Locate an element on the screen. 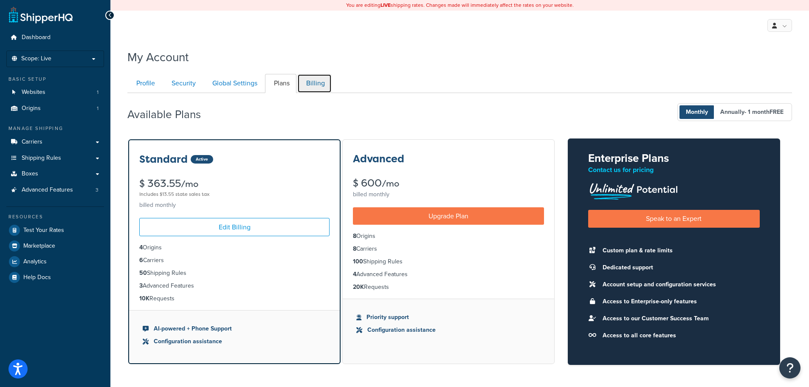 The height and width of the screenshot is (387, 809). a: Boxes is located at coordinates (55, 174).